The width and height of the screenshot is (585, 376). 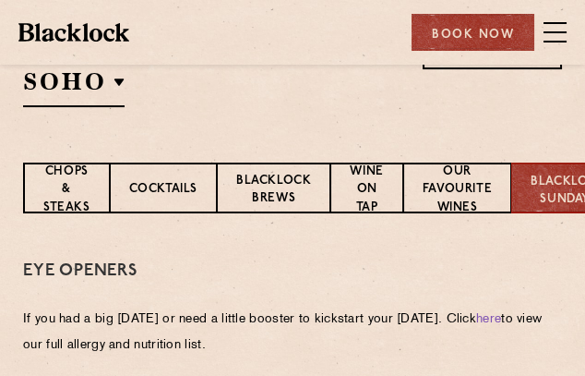 I want to click on p: Cocktails, so click(x=163, y=190).